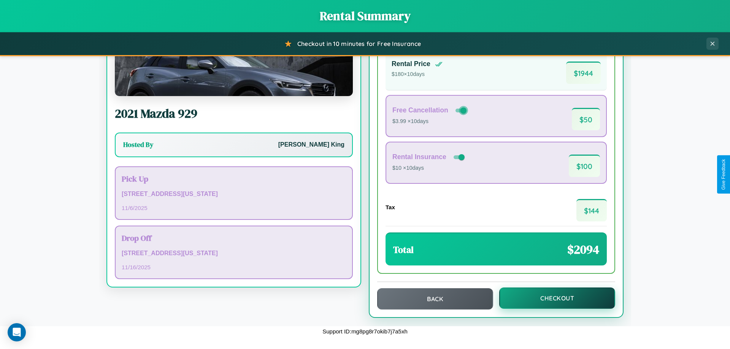 The image size is (730, 349). I want to click on h4: Rental Price, so click(411, 64).